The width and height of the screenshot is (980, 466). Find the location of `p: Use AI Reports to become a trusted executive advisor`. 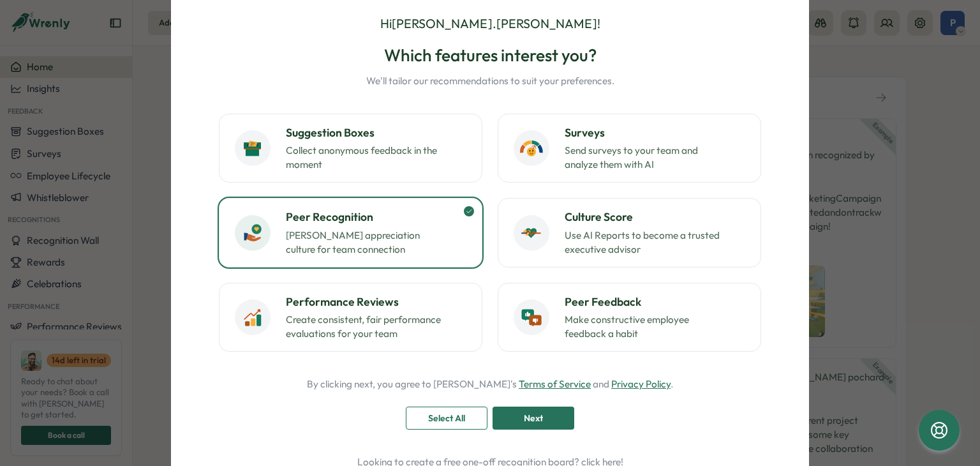

p: Use AI Reports to become a trusted executive advisor is located at coordinates (645, 243).